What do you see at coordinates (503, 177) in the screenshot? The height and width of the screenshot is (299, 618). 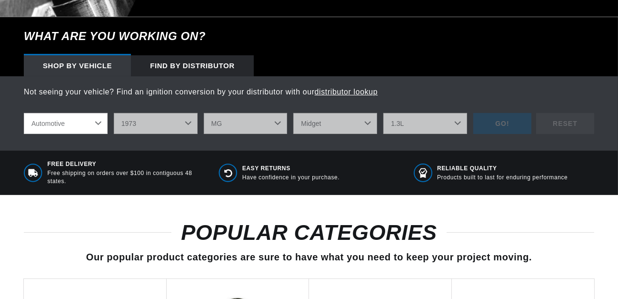 I see `p: Products built to last for enduring performance` at bounding box center [503, 177].